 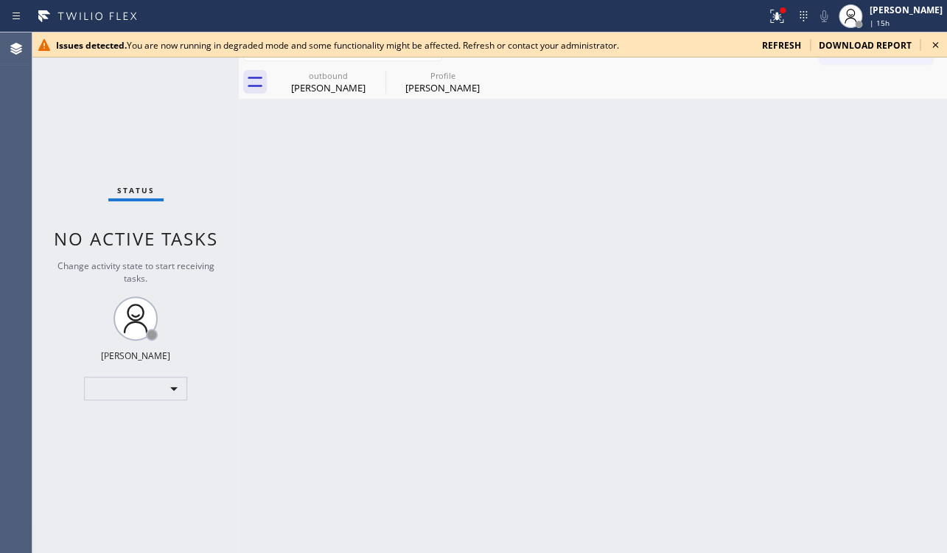 I want to click on div: You are now running in degraded mode and some functionality might be affected. Refresh or contact..., so click(x=403, y=45).